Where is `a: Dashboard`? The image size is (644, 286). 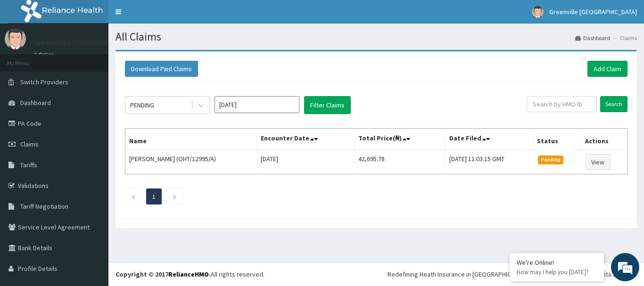 a: Dashboard is located at coordinates (593, 37).